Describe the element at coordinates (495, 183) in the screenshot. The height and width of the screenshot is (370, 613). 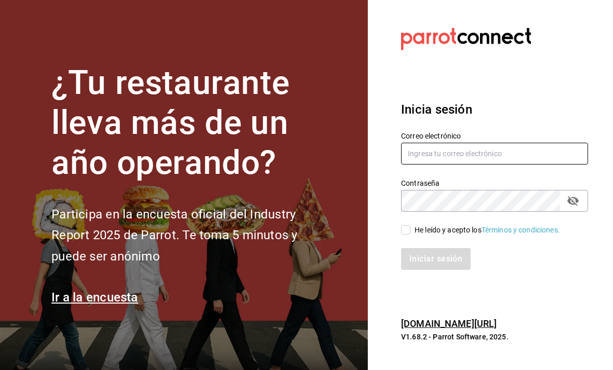
I see `label: Contraseña` at that location.